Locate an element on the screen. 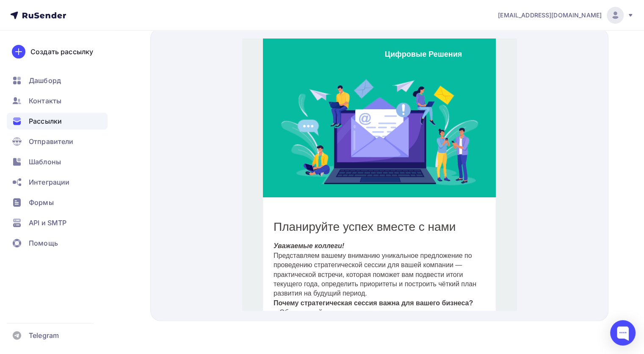 Image resolution: width=644 pixels, height=354 pixels. p: Представляем вашему вниманию уникальное предложение по проведению стратегической сессии для вашей... is located at coordinates (137, 274).